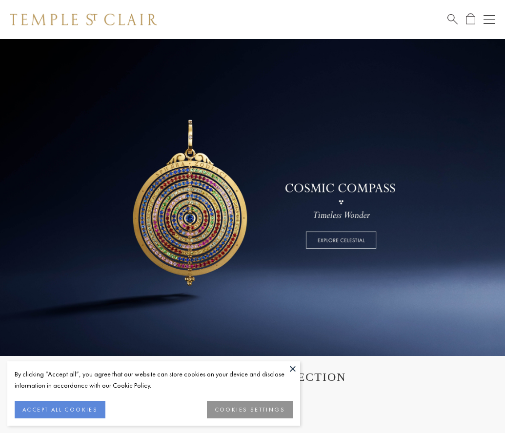 Image resolution: width=505 pixels, height=433 pixels. What do you see at coordinates (250, 410) in the screenshot?
I see `button: COOKIES SETTINGS` at bounding box center [250, 410].